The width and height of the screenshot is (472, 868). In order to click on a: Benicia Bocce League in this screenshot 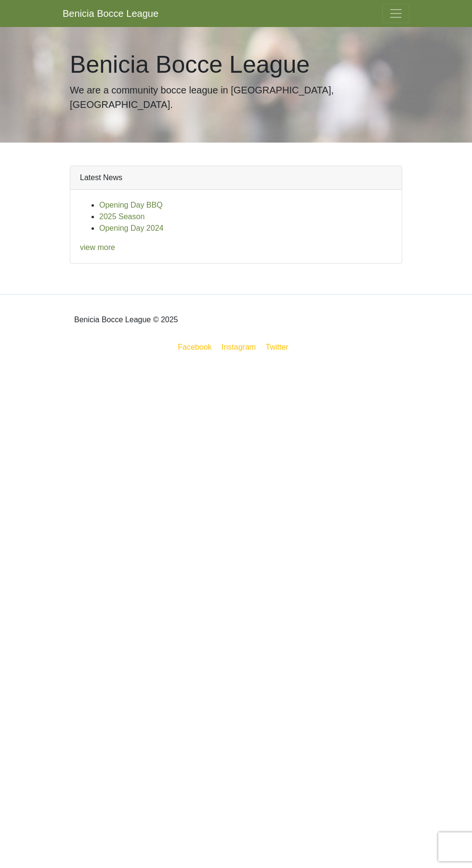, I will do `click(110, 14)`.